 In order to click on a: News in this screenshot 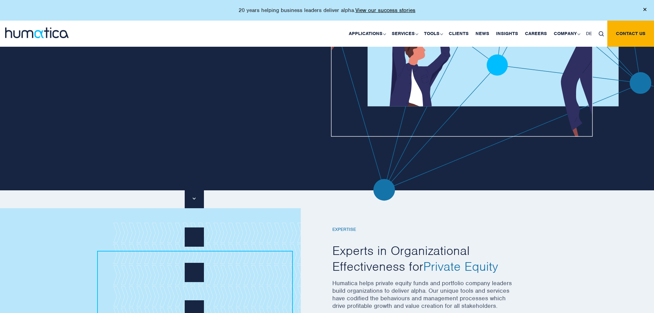, I will do `click(482, 34)`.